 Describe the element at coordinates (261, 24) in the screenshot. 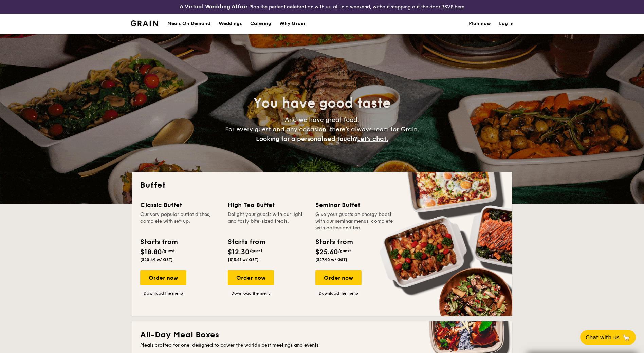

I see `h1: Catering` at that location.